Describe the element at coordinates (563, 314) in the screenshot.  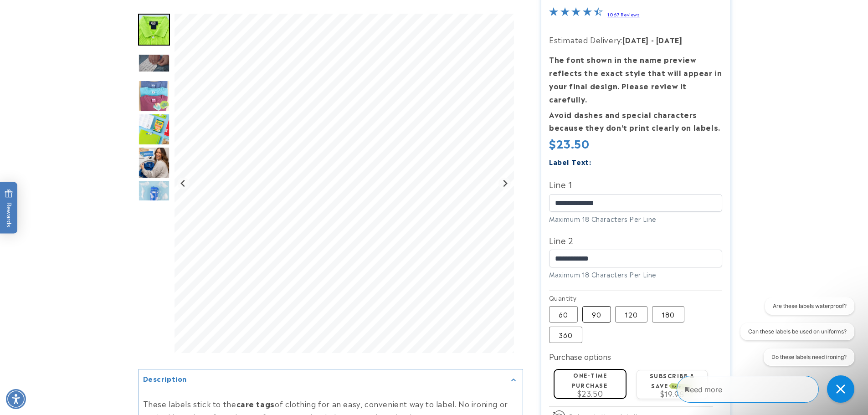
I see `label: 60` at that location.